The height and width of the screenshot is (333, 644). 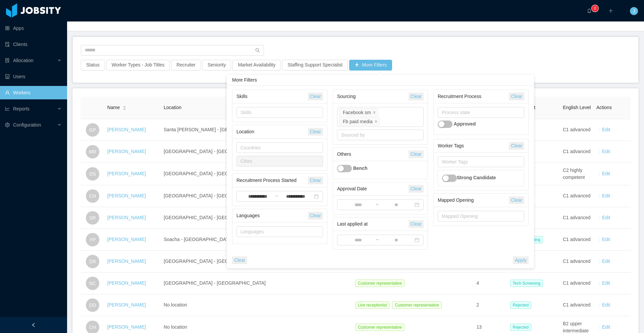 I want to click on div: Process state, so click(x=479, y=112).